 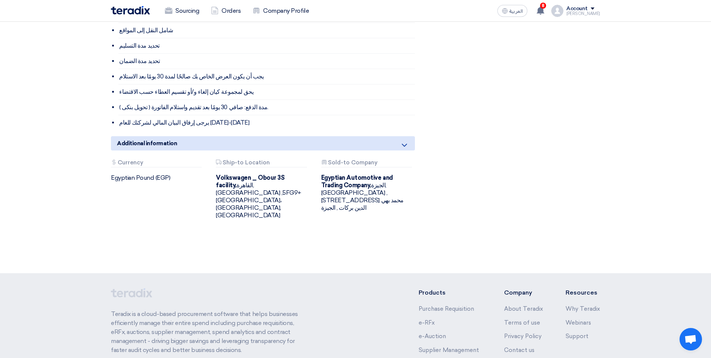 What do you see at coordinates (450, 292) in the screenshot?
I see `li: Products` at bounding box center [450, 292].